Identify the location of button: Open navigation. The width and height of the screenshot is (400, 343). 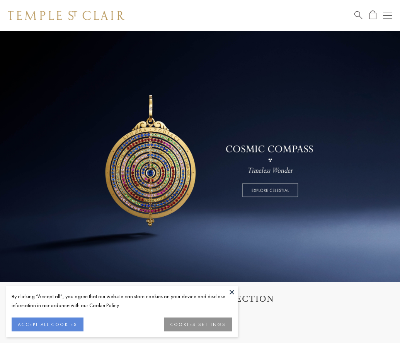
(387, 15).